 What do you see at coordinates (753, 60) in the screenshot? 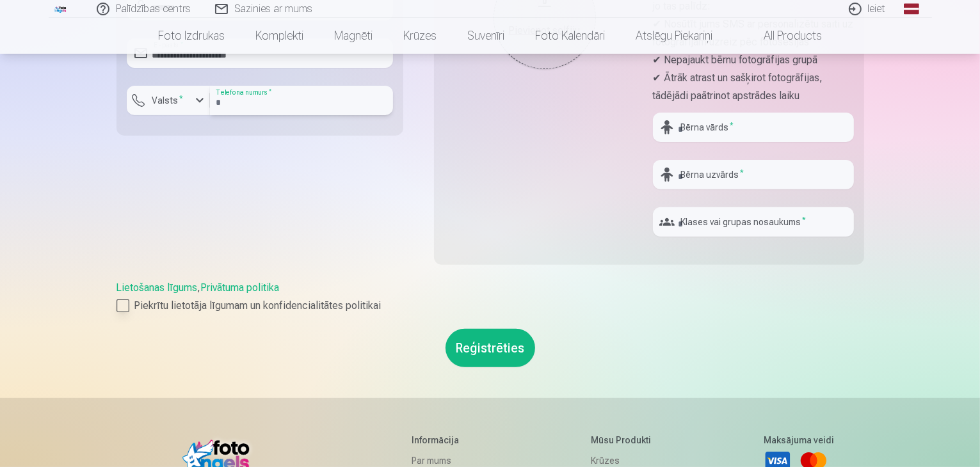
I see `p: ✔ Nepajaukt bērnu fotogrāfijas grupā` at bounding box center [753, 60].